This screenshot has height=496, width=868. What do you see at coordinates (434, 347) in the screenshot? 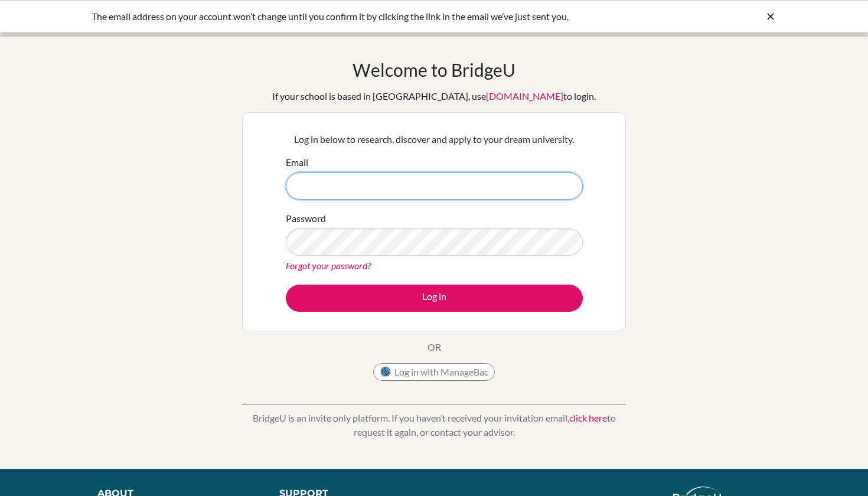
I see `p: OR` at bounding box center [434, 347].